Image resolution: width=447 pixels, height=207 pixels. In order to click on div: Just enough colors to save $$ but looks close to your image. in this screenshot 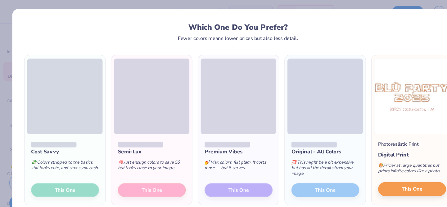, I will do `click(142, 156)`.